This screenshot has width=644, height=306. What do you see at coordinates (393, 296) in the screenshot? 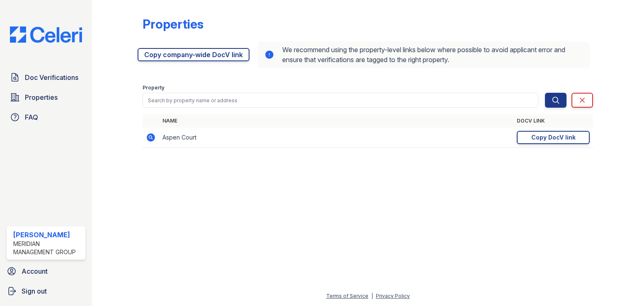
I see `a: Privacy Policy` at bounding box center [393, 296].